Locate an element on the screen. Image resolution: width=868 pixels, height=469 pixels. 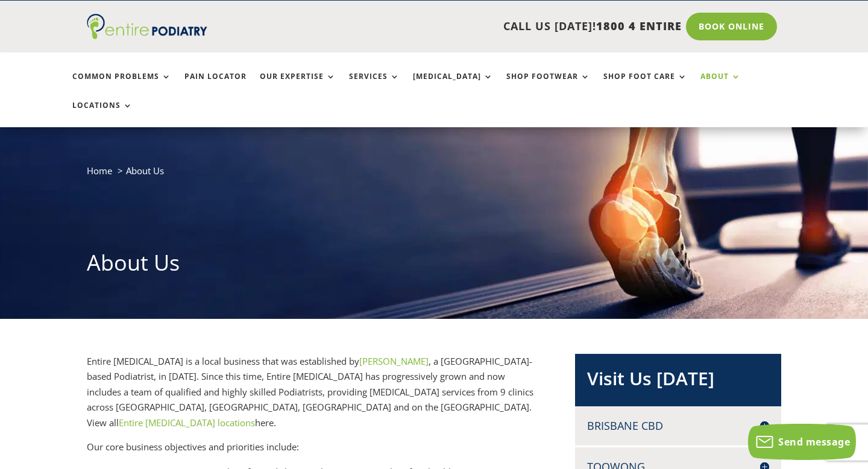
span: 1800 4 ENTIRE is located at coordinates (639, 26).